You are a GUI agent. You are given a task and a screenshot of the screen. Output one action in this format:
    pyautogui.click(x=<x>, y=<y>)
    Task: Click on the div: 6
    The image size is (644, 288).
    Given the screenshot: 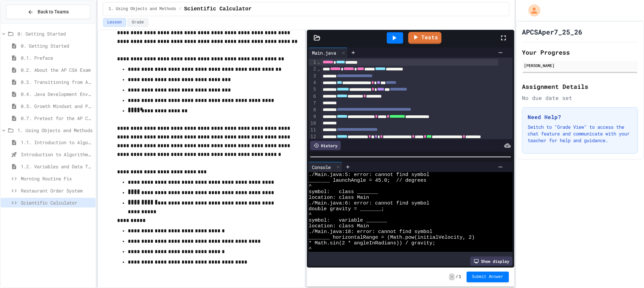 What is the action you would take?
    pyautogui.click(x=312, y=97)
    